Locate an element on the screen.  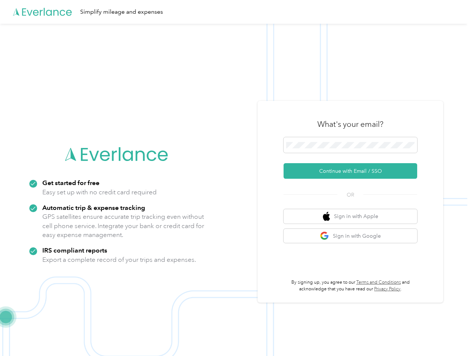
a: Privacy Policy is located at coordinates (387, 289).